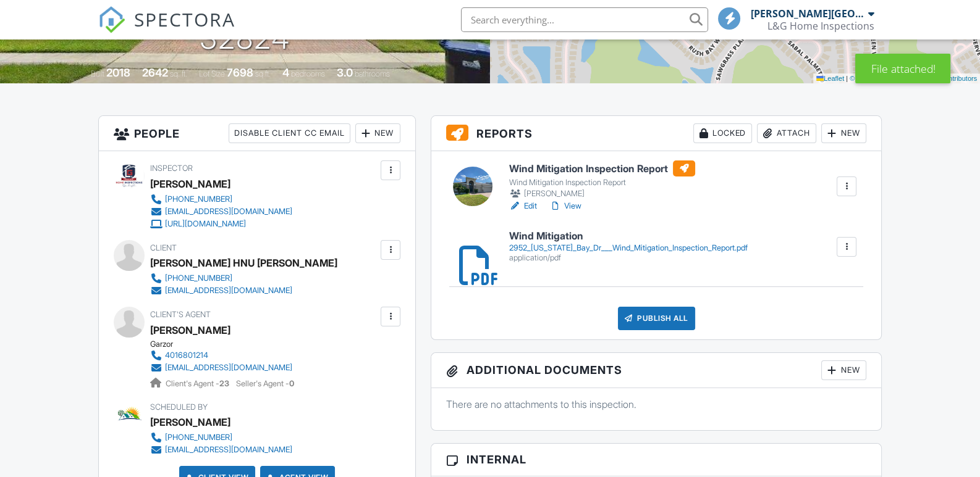  What do you see at coordinates (112, 20) in the screenshot?
I see `img: The Best Home Inspection Software - Spectora` at bounding box center [112, 20].